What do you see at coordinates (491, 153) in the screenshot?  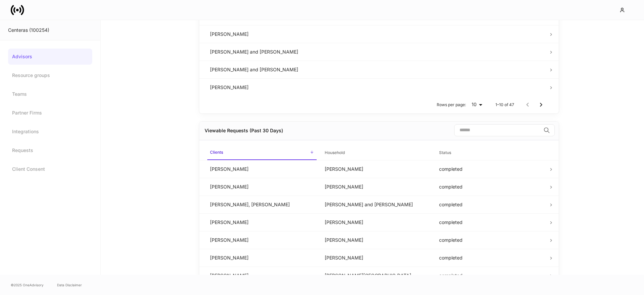 I see `span: Status` at bounding box center [491, 153].